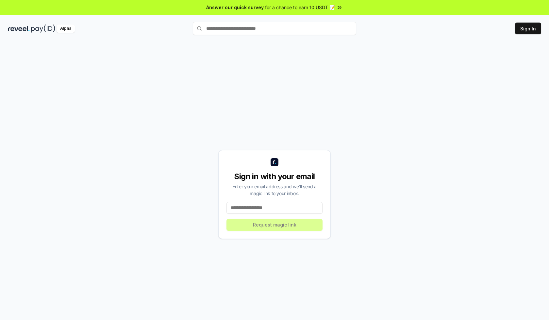 The height and width of the screenshot is (320, 549). Describe the element at coordinates (235, 7) in the screenshot. I see `span: Answer our quick survey` at that location.